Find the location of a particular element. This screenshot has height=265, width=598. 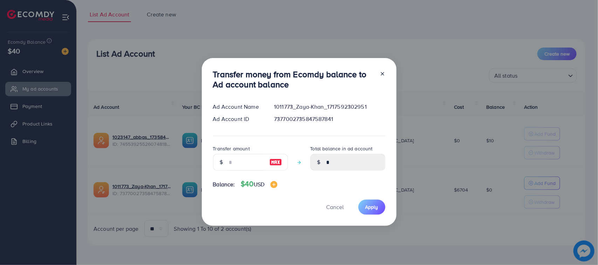

span: Balance: is located at coordinates (224, 184).